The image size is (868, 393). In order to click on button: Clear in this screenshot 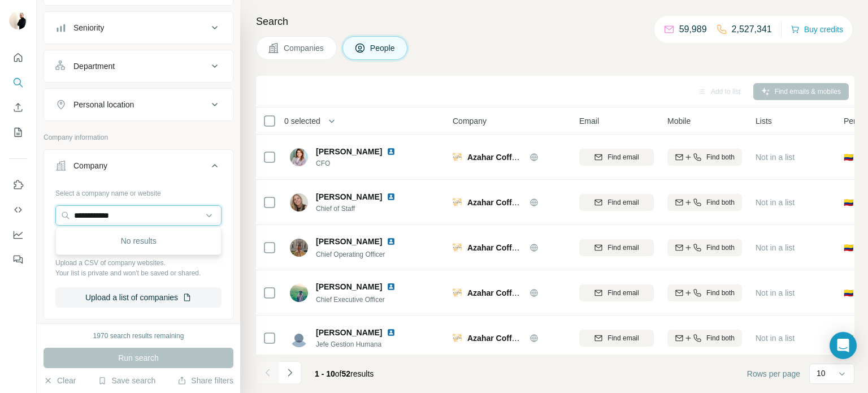, I will do `click(59, 380)`.